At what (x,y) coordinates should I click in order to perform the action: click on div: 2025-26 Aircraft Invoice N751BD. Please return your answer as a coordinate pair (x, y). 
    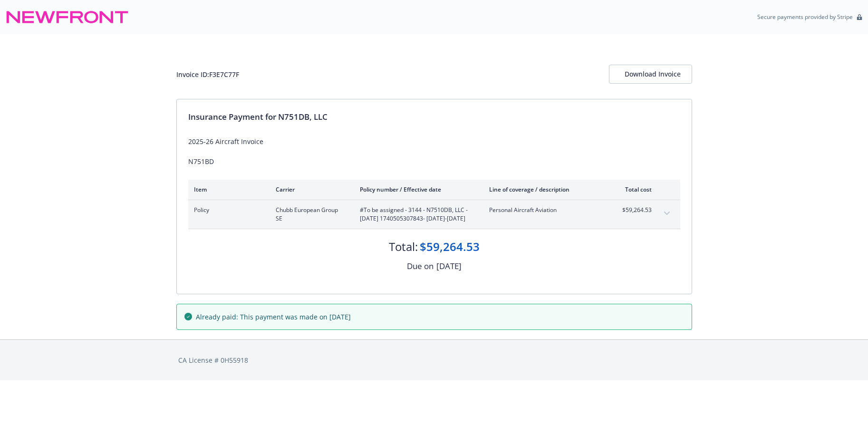
    Looking at the image, I should click on (434, 151).